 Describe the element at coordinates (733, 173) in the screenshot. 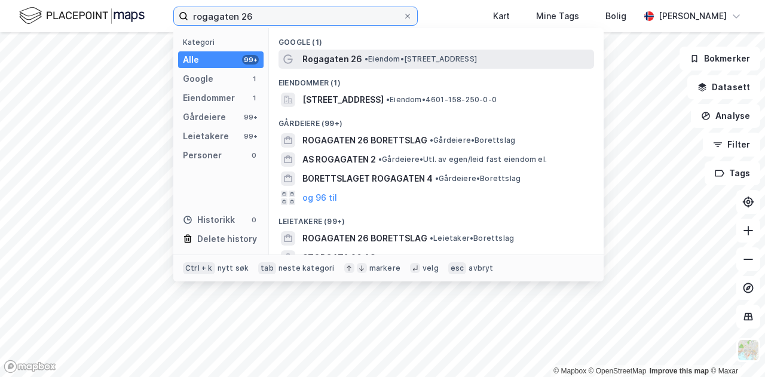

I see `button: Tags` at that location.